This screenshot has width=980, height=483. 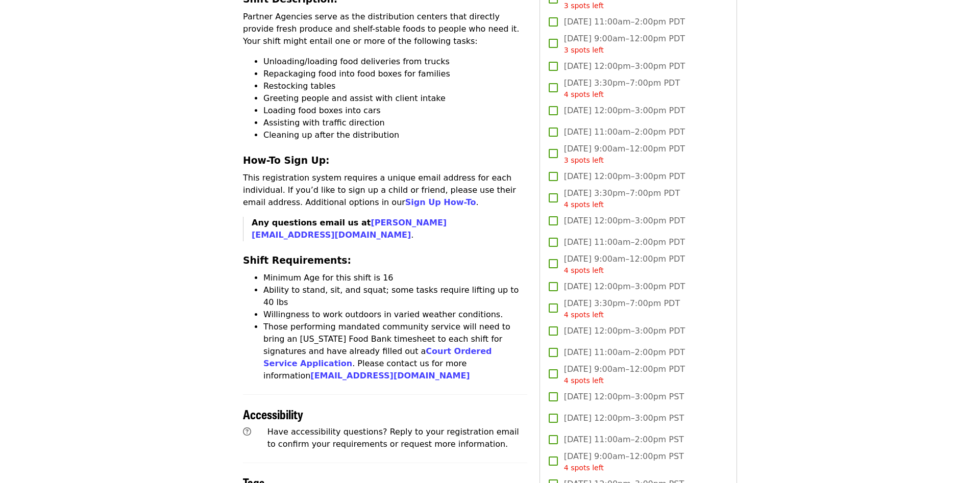 I want to click on li: Ability to stand, sit, and squat; some tasks require lifting up to 40 lbs, so click(x=395, y=296).